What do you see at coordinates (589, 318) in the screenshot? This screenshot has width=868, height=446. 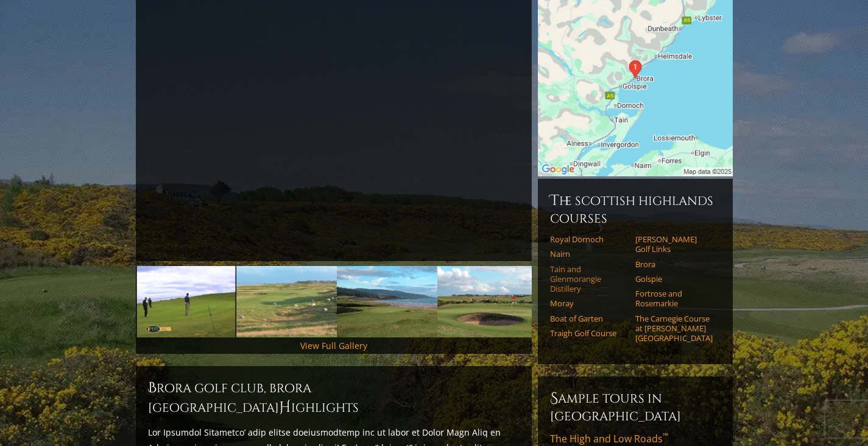 I see `a: Boat of Garten` at bounding box center [589, 318].